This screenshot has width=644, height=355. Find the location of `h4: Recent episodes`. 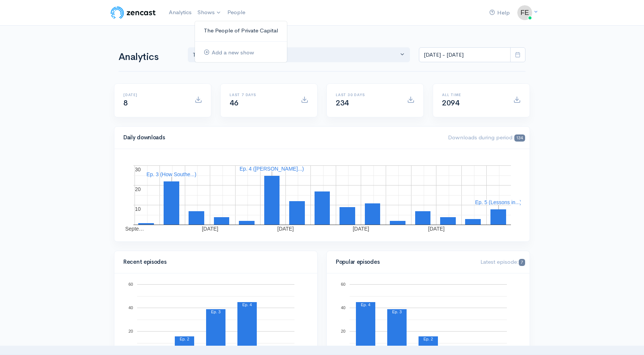

h4: Recent episodes is located at coordinates (214, 262).